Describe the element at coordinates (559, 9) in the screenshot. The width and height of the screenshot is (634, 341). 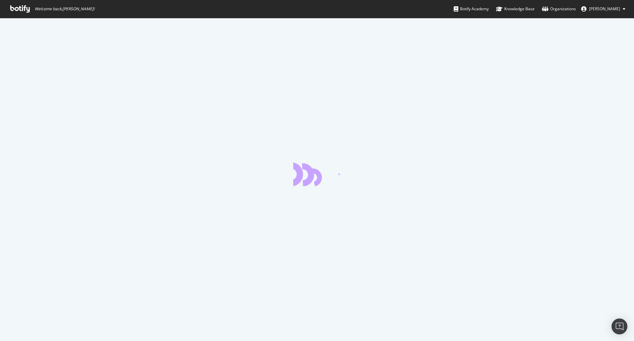
I see `div: Organizations` at that location.